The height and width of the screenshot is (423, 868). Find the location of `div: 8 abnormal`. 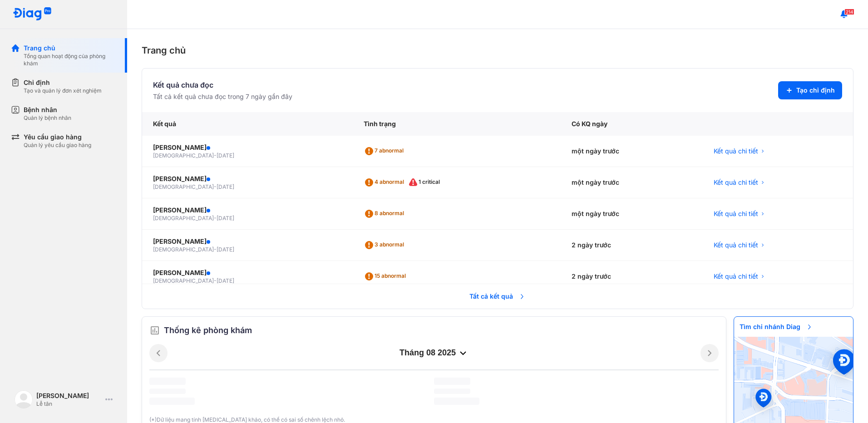

div: 8 abnormal is located at coordinates (386, 214).